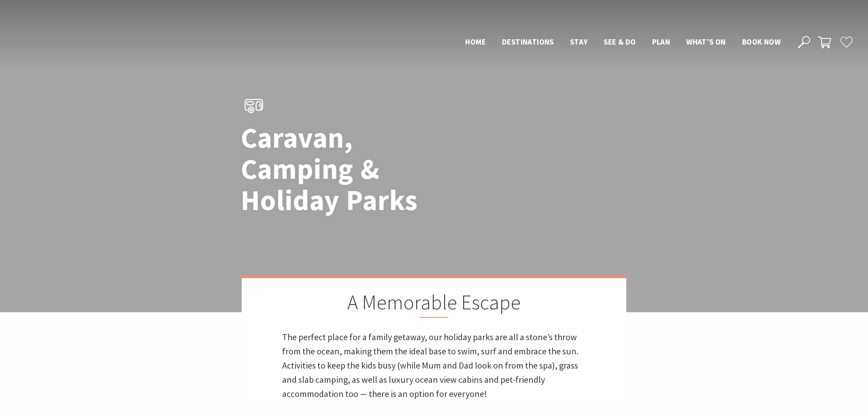 The image size is (868, 416). Describe the element at coordinates (476, 41) in the screenshot. I see `span: Home` at that location.